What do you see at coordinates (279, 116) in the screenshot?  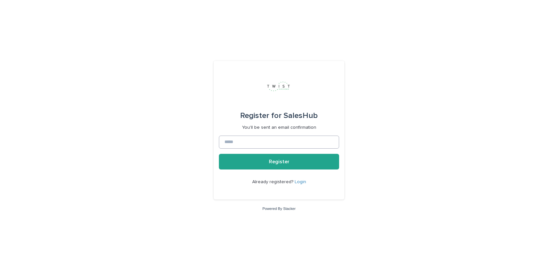 I see `div: SalesHub` at bounding box center [279, 116].